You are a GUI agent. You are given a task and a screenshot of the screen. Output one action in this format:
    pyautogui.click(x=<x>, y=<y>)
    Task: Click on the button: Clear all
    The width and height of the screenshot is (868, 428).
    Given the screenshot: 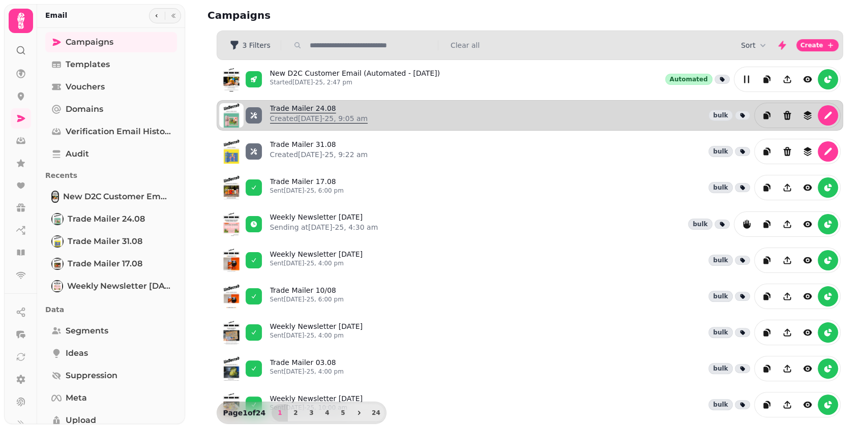 What is the action you would take?
    pyautogui.click(x=465, y=45)
    